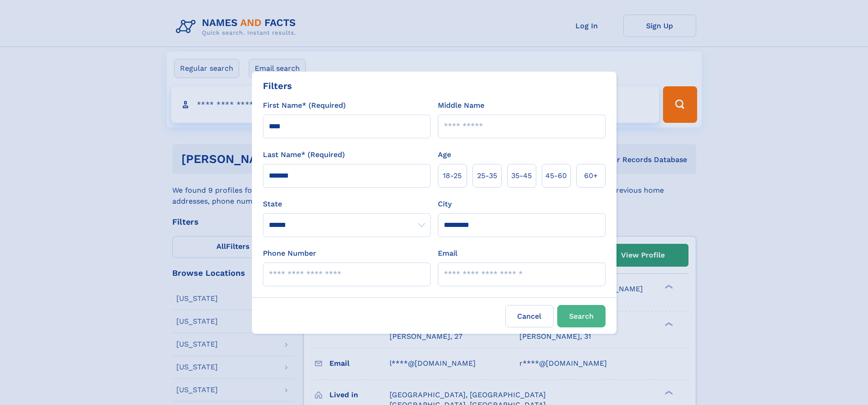 This screenshot has width=868, height=405. I want to click on label: State, so click(347, 204).